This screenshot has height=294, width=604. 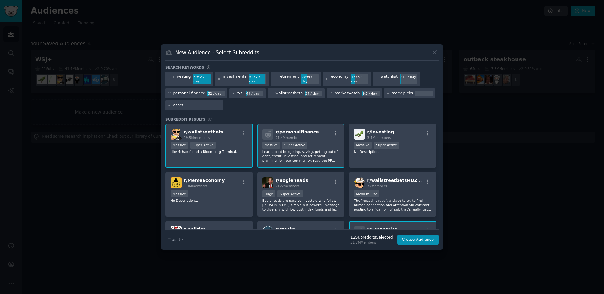 What do you see at coordinates (210, 119) in the screenshot?
I see `span: 87` at bounding box center [210, 119].